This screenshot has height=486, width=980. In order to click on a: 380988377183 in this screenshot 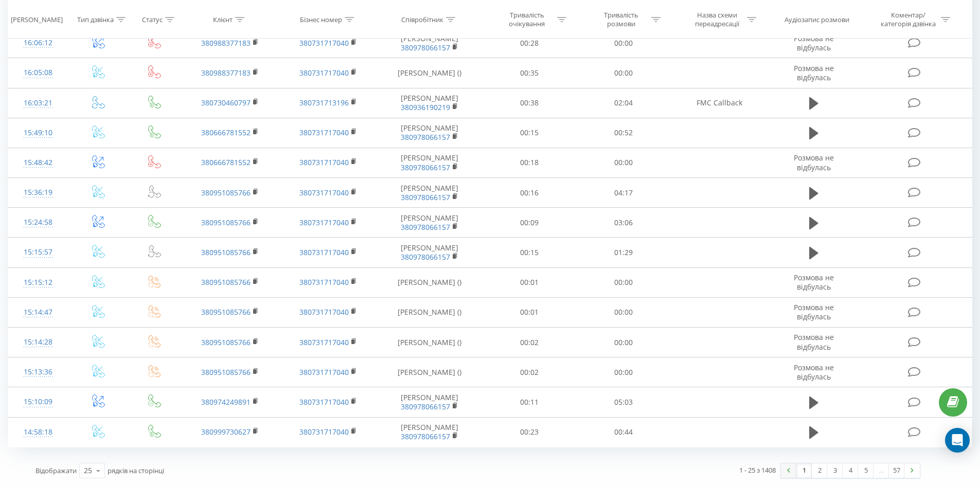, I will do `click(226, 72)`.